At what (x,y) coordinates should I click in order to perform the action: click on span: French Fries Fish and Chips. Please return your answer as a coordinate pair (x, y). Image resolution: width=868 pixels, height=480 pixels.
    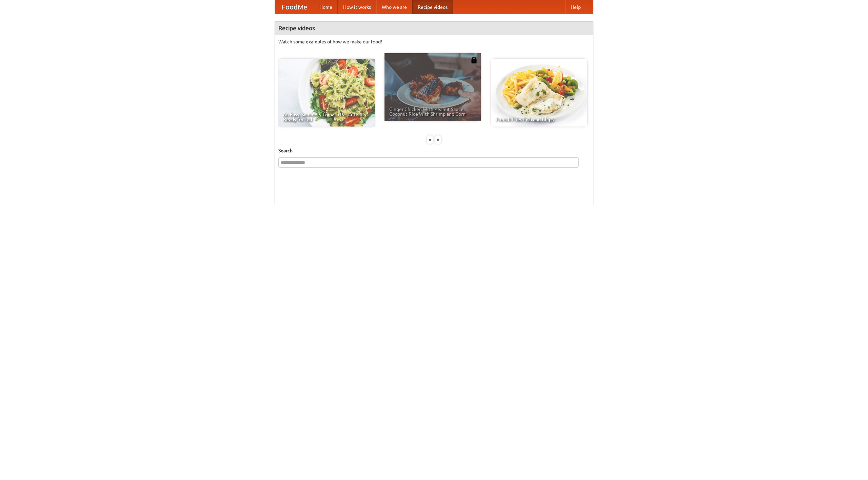
    Looking at the image, I should click on (539, 120).